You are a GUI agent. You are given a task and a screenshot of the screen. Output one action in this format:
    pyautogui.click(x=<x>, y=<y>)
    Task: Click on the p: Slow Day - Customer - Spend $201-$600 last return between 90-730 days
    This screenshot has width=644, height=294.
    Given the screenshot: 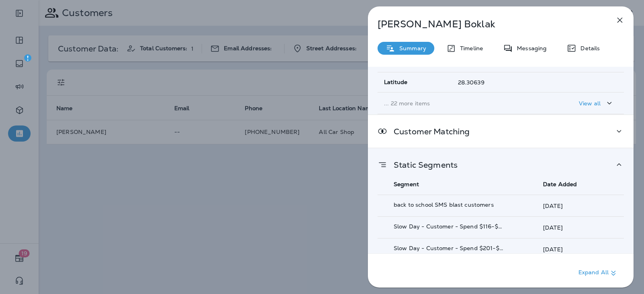 What is the action you would take?
    pyautogui.click(x=449, y=248)
    